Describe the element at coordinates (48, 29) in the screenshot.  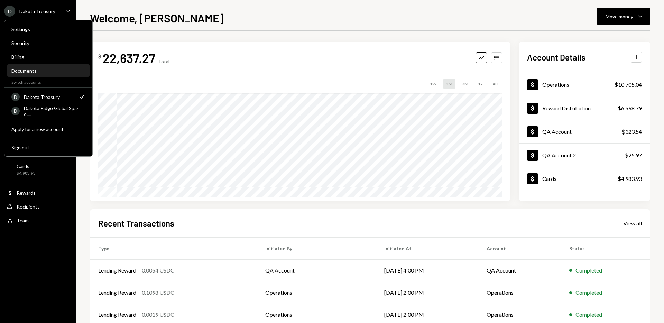
I see `div: Settings` at that location.